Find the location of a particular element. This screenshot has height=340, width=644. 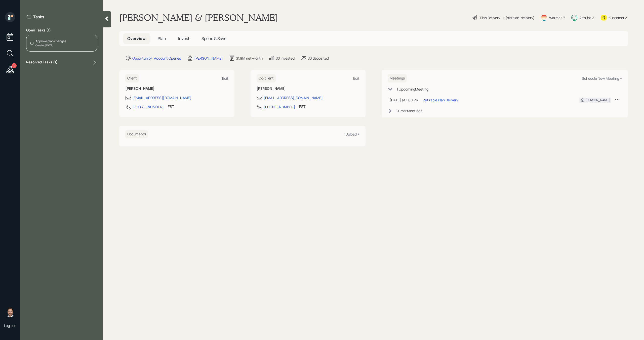

span: Invest is located at coordinates (184, 38).